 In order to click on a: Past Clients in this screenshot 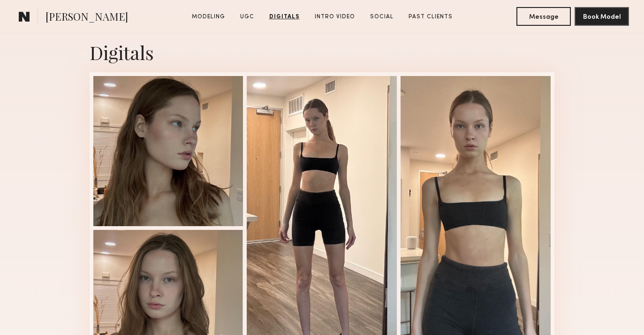, I will do `click(431, 17)`.